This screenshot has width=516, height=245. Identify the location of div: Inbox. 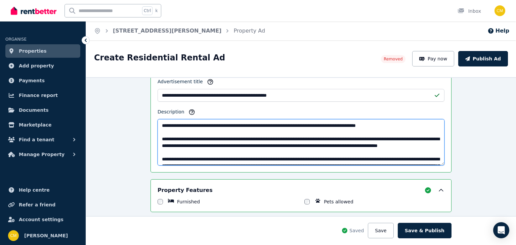
(469, 11).